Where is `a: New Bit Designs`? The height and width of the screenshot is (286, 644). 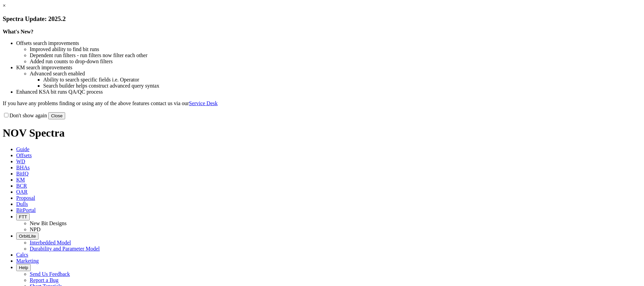 a: New Bit Designs is located at coordinates (48, 223).